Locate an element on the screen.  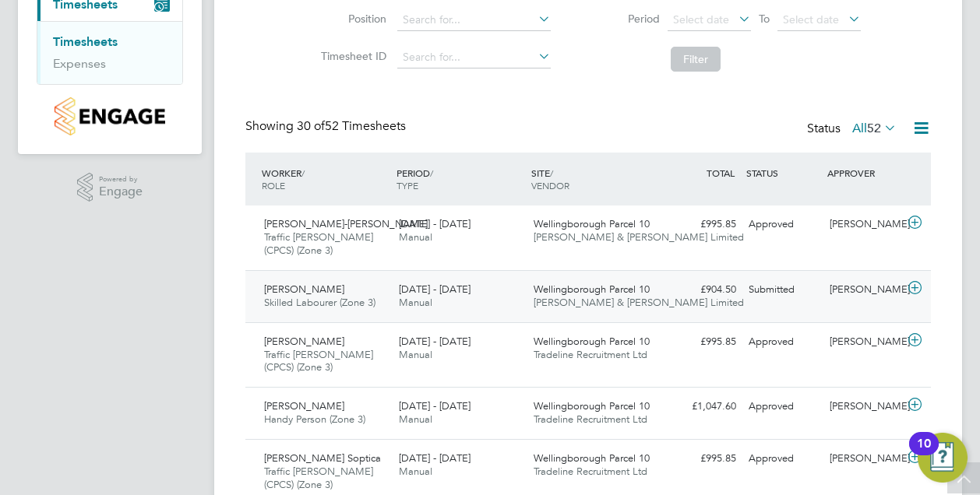
span: 30 of is located at coordinates (311, 126).